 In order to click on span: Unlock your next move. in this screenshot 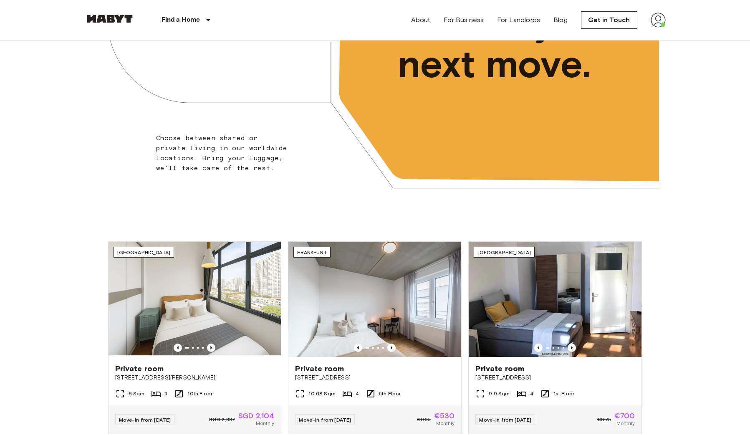, I will do `click(511, 43)`.